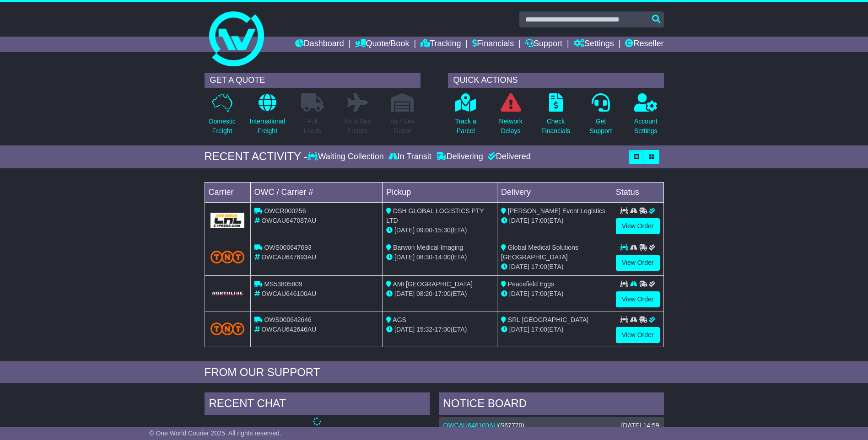 The image size is (868, 440). What do you see at coordinates (601, 117) in the screenshot?
I see `a: GetSupport` at bounding box center [601, 117].